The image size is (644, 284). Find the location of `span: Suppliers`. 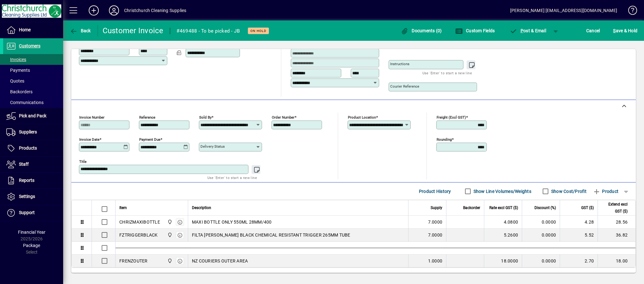

span: Suppliers is located at coordinates (28, 132).